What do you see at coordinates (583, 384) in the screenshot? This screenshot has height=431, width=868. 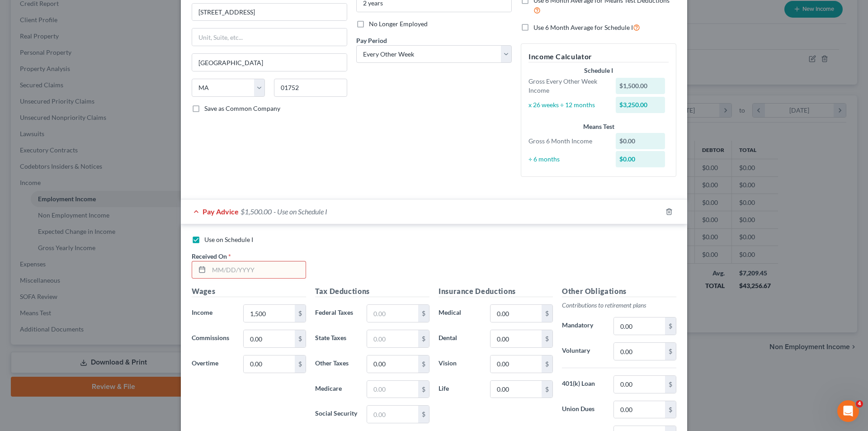 I see `label: 401(k) Loan` at bounding box center [583, 384].